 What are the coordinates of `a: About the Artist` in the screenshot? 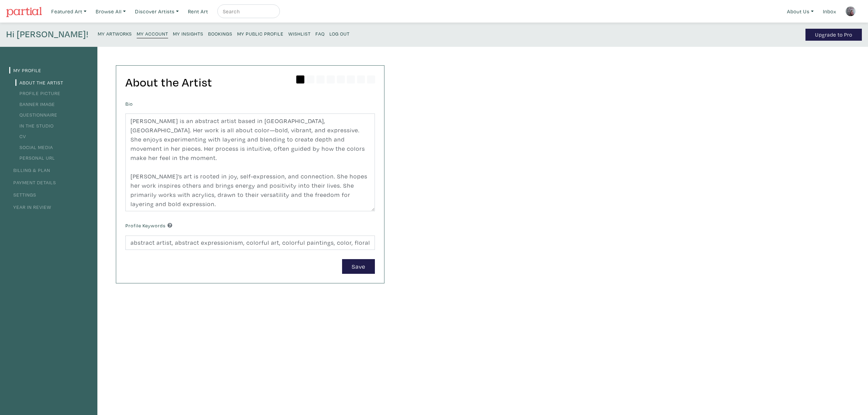 It's located at (40, 82).